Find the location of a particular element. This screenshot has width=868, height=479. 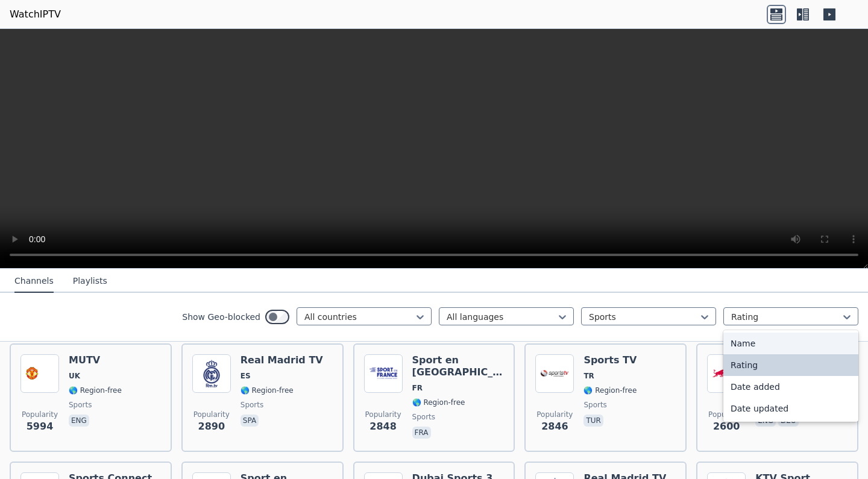

button: Channels is located at coordinates (34, 281).